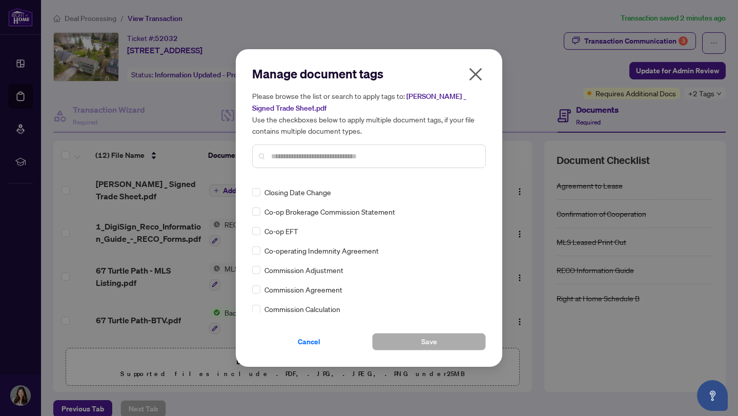  I want to click on h2: Manage document tags, so click(369, 74).